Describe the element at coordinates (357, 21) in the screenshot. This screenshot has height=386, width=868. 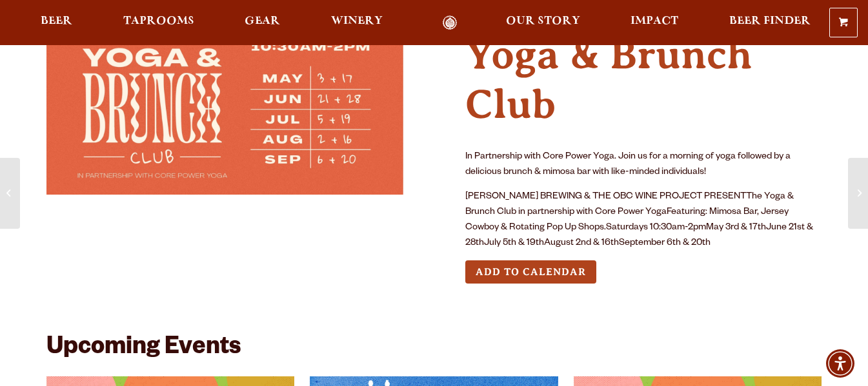
I see `span: Winery` at that location.